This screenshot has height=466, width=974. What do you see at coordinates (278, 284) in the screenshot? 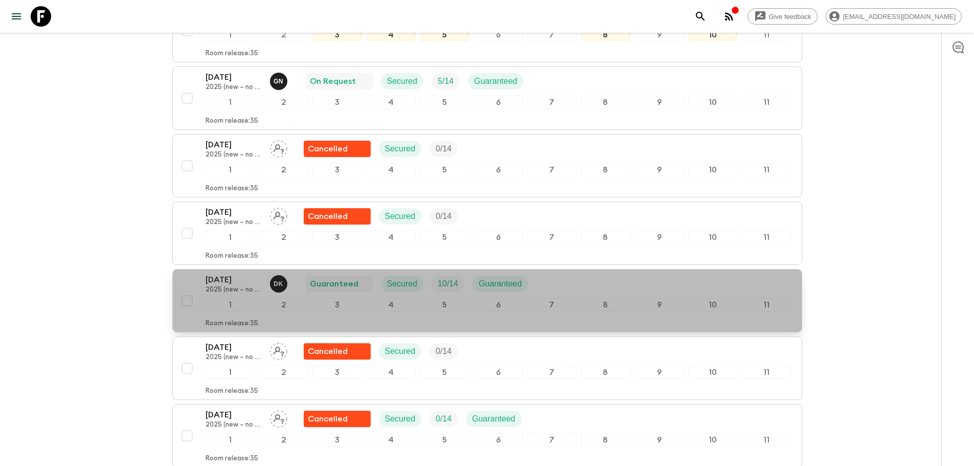
I see `p: D K` at bounding box center [278, 284].